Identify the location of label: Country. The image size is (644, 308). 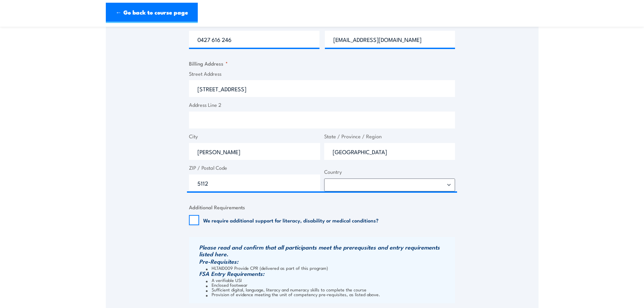
(390, 172).